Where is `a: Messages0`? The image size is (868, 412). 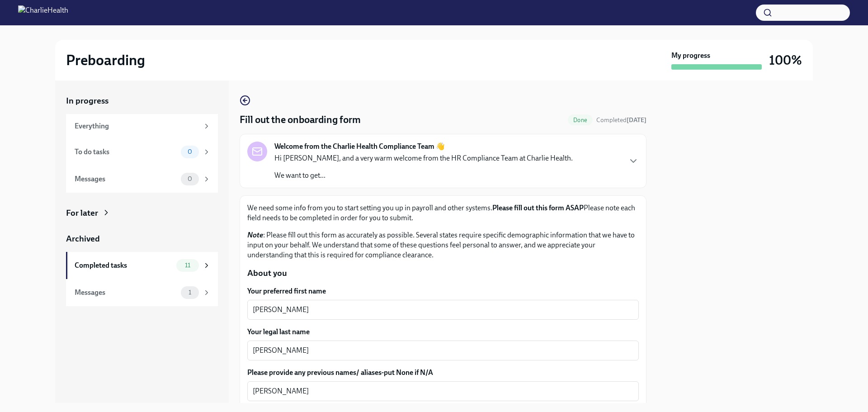 a: Messages0 is located at coordinates (142, 179).